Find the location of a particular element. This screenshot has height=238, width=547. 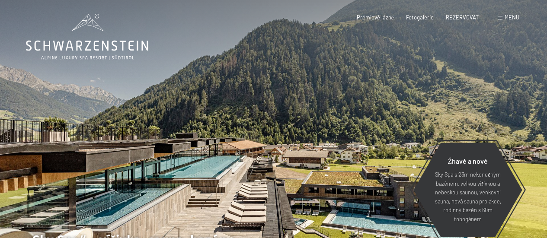

font: menu is located at coordinates (512, 17).